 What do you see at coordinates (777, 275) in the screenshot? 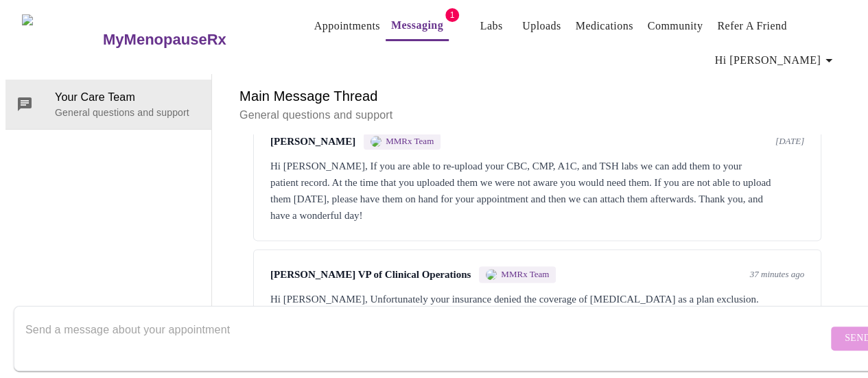
I see `span: 37 minutes ago` at bounding box center [777, 275].